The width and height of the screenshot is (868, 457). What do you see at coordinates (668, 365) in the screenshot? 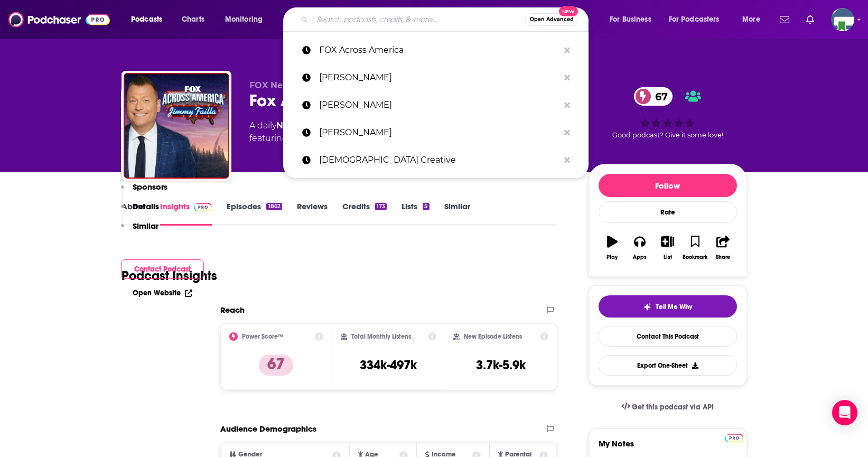
I see `button: Export One-Sheet` at bounding box center [668, 365].